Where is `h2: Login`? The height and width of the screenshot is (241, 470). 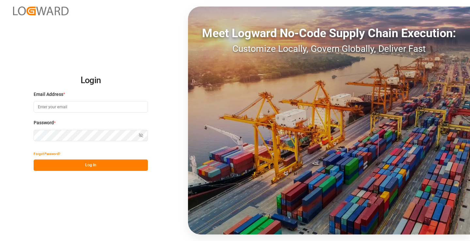
h2: Login is located at coordinates (91, 81).